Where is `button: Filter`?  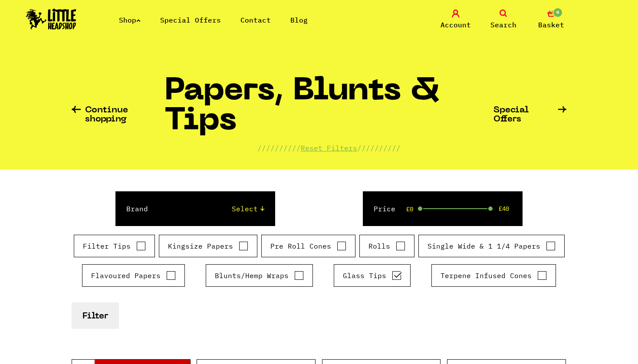 button: Filter is located at coordinates (95, 315).